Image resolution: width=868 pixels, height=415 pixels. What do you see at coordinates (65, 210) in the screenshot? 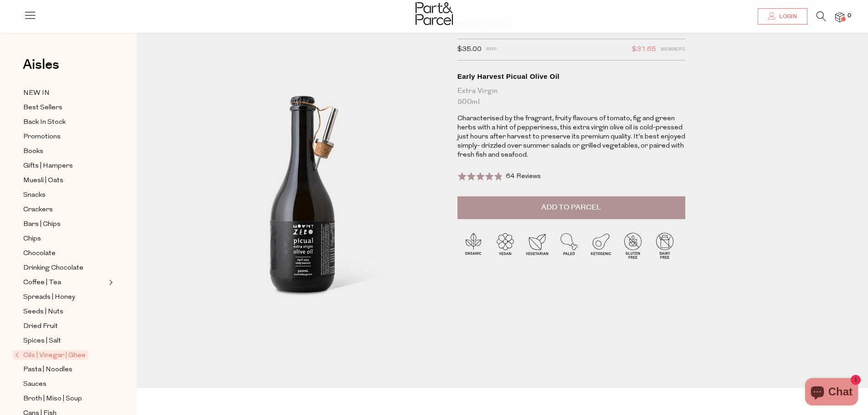
I see `a: Crackers` at bounding box center [65, 210].